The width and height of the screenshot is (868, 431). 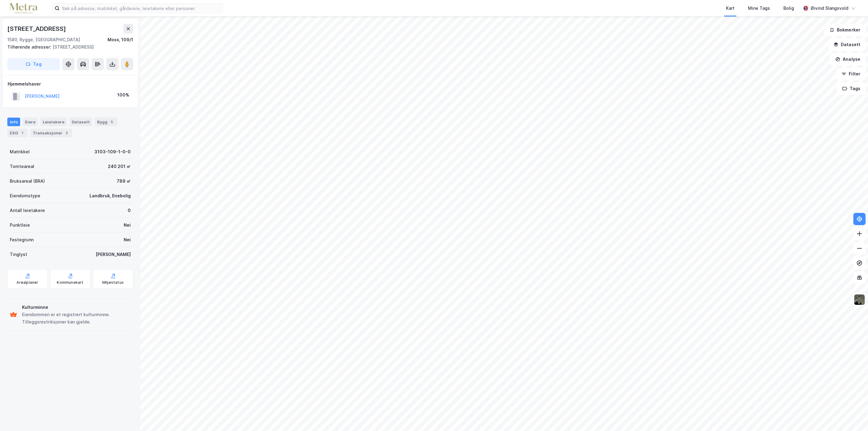 I want to click on div: Info, so click(x=14, y=122).